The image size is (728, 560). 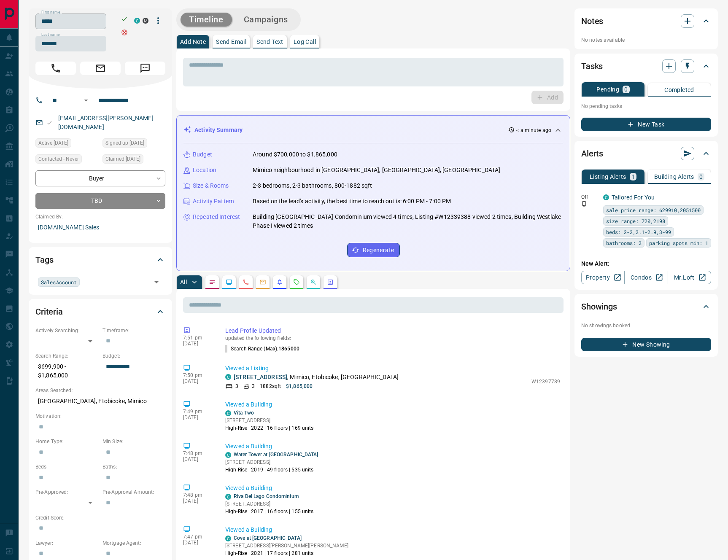 I want to click on p: Budget, so click(x=203, y=154).